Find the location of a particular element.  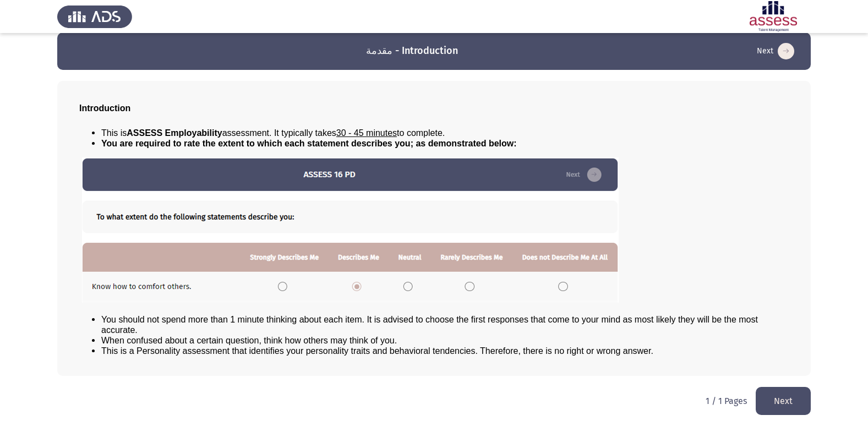

span: You are required to rate the extent to which each statement describes you; as demonstrated below: is located at coordinates (309, 143).